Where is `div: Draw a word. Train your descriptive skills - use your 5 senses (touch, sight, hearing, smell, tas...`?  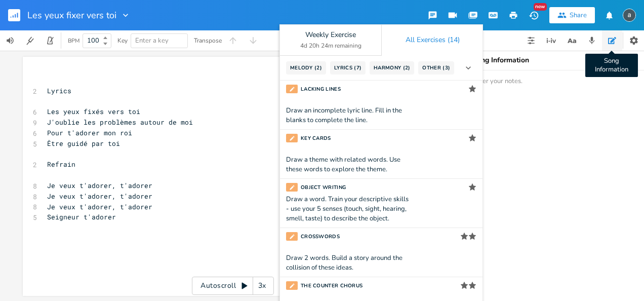 div: Draw a word. Train your descriptive skills - use your 5 senses (touch, sight, hearing, smell, tas... is located at coordinates (349, 209).